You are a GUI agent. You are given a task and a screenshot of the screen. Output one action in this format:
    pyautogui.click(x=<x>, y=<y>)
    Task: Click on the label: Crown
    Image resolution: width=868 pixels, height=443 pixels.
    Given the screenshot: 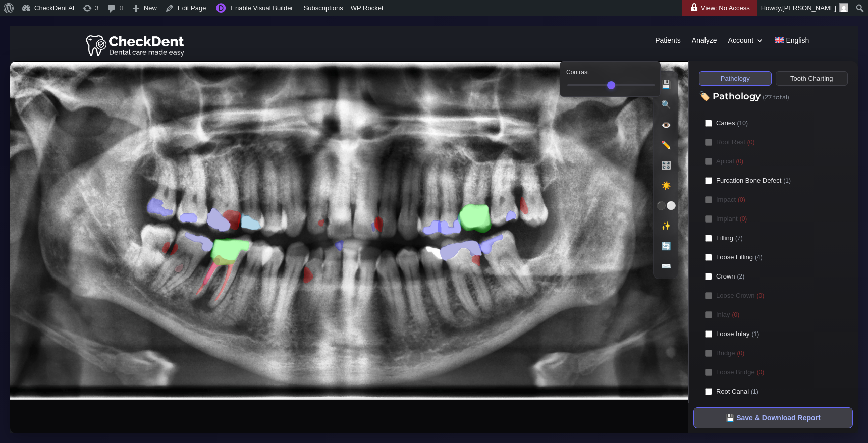 What is the action you would take?
    pyautogui.click(x=773, y=276)
    